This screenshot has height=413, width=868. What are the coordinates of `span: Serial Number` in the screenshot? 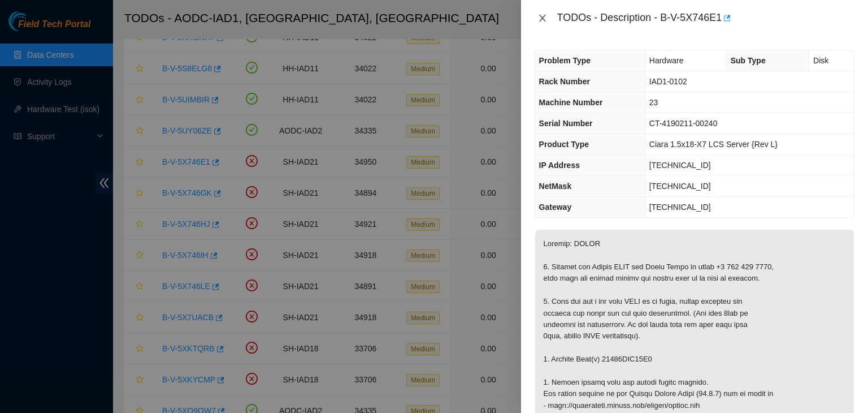 It's located at (566, 123).